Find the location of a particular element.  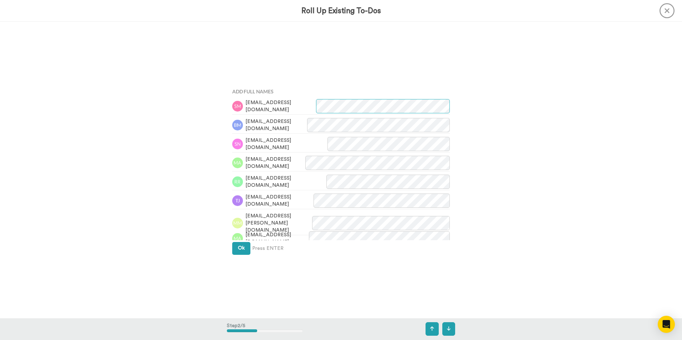

button: Ok is located at coordinates (241, 248).